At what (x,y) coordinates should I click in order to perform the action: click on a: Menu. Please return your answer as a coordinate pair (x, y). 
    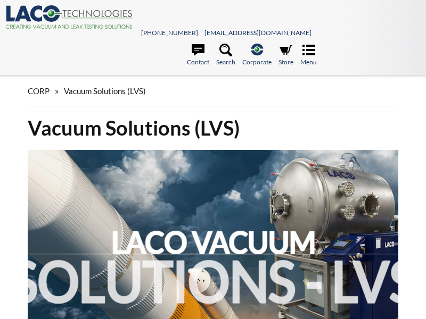
    Looking at the image, I should click on (308, 55).